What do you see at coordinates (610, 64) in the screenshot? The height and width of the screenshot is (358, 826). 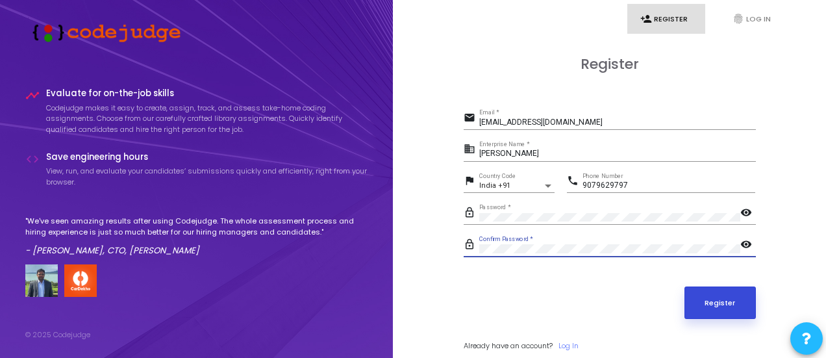 I see `h3: Register` at bounding box center [610, 64].